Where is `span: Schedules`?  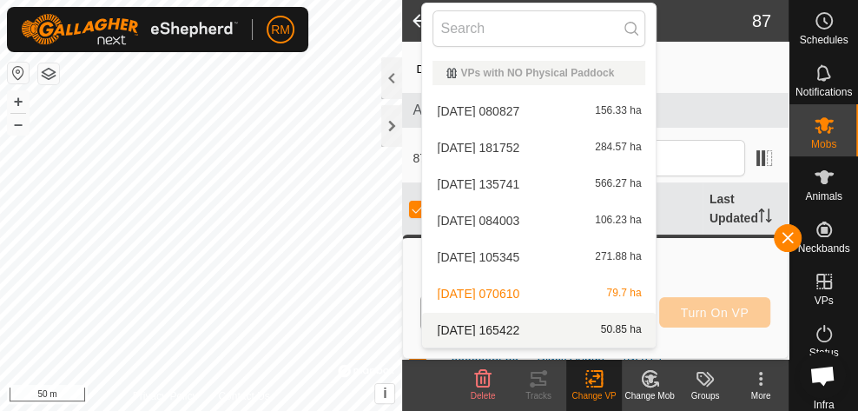 span: Schedules is located at coordinates (823, 40).